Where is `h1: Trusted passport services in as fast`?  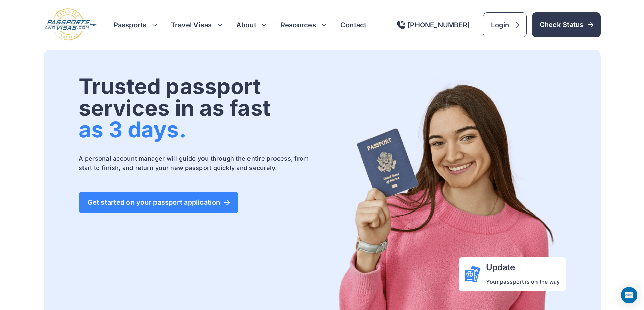 h1: Trusted passport services in as fast is located at coordinates (200, 108).